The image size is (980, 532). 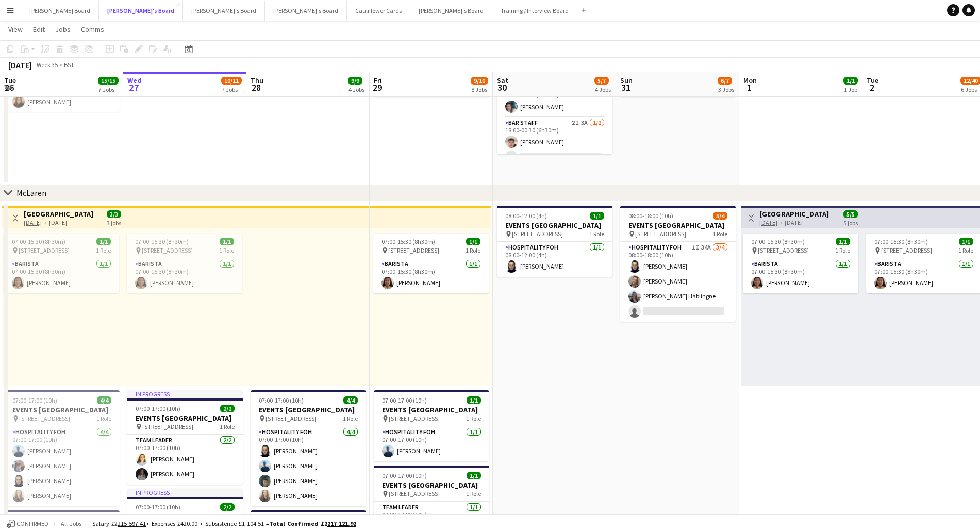 I want to click on span: Edit, so click(x=39, y=29).